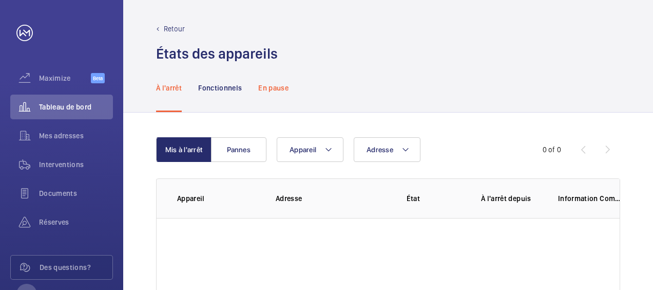 This screenshot has height=290, width=653. What do you see at coordinates (303, 149) in the screenshot?
I see `span: Appareil` at bounding box center [303, 149].